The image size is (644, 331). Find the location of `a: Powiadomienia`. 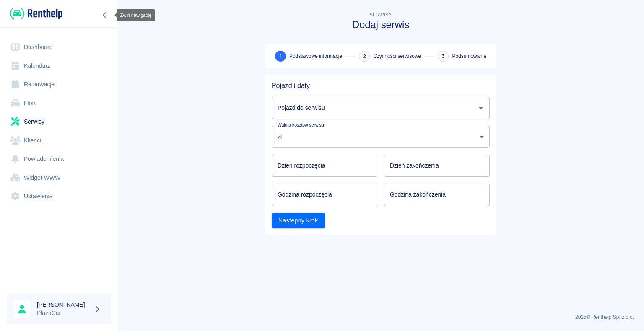

a: Powiadomienia is located at coordinates (59, 159).